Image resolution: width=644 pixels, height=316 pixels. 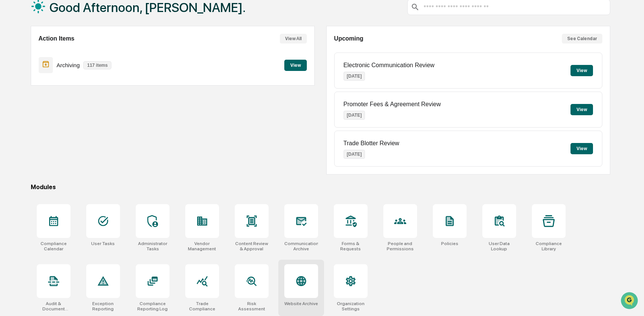 What do you see at coordinates (371, 144) in the screenshot?
I see `p: Trade Blotter Review` at bounding box center [371, 144].